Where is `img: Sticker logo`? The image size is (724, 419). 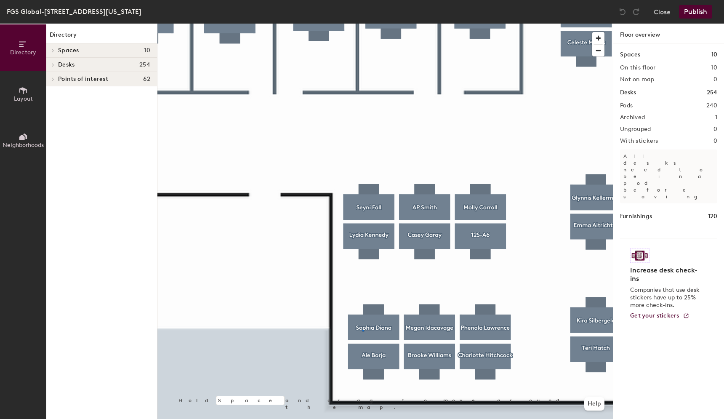 img: Sticker logo is located at coordinates (640, 255).